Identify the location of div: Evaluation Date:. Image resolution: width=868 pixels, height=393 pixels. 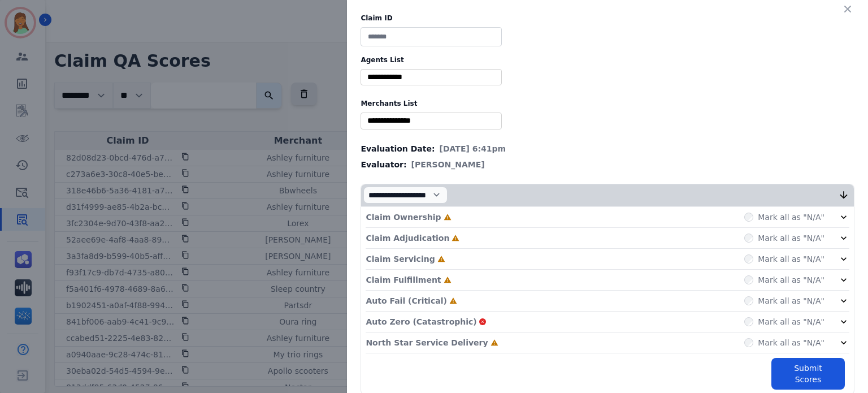
(608, 148).